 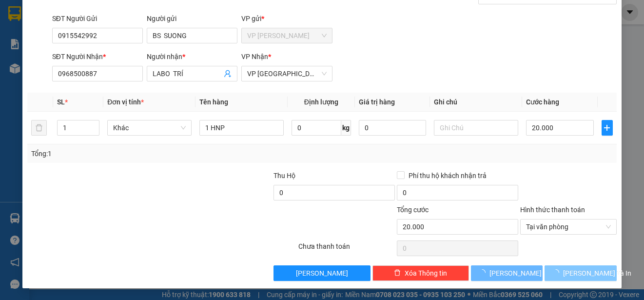 What do you see at coordinates (98, 18) in the screenshot?
I see `div: SĐT Người Gửi` at bounding box center [98, 18].